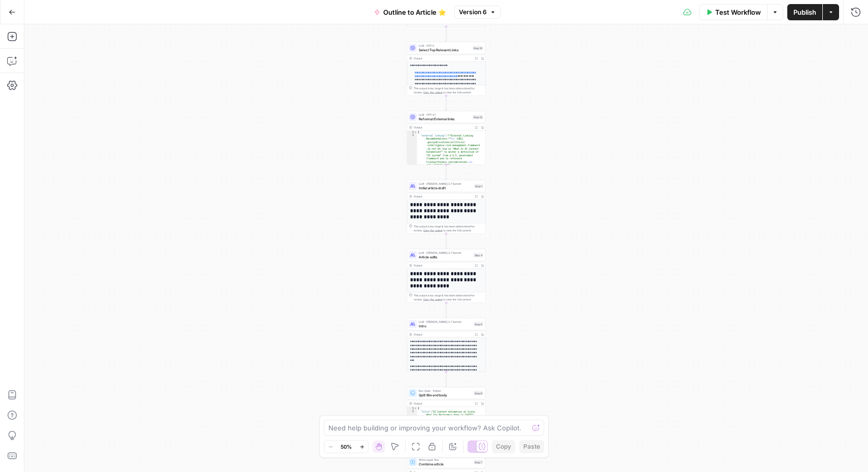  I want to click on div: Step 5, so click(478, 324).